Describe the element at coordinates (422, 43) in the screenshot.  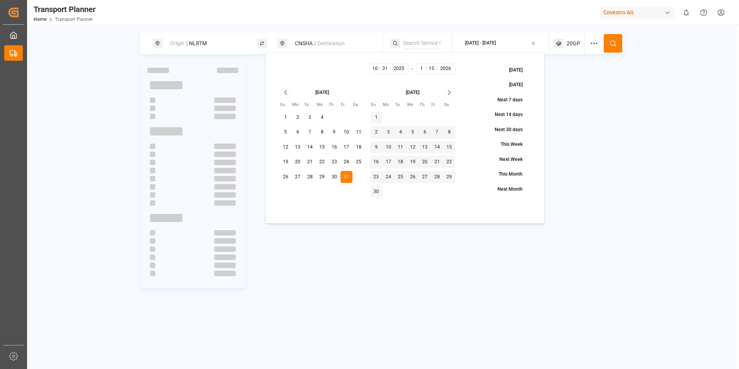
I see `input: Search Service String` at that location.